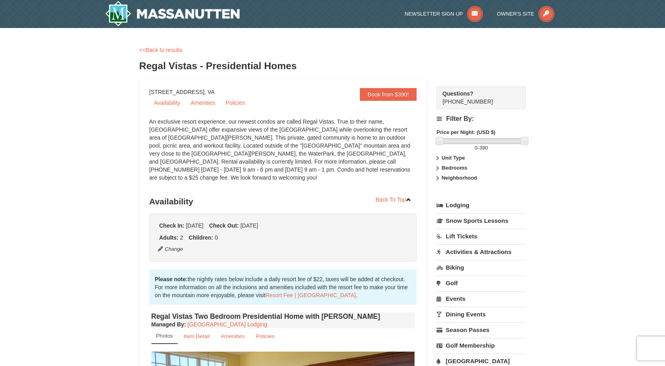  What do you see at coordinates (455, 167) in the screenshot?
I see `strong: Bedrooms` at bounding box center [455, 167].